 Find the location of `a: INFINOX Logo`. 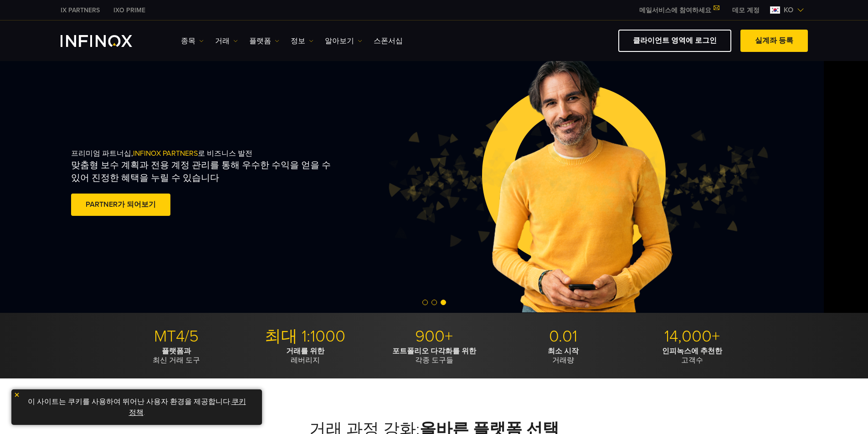

a: INFINOX Logo is located at coordinates (107, 41).